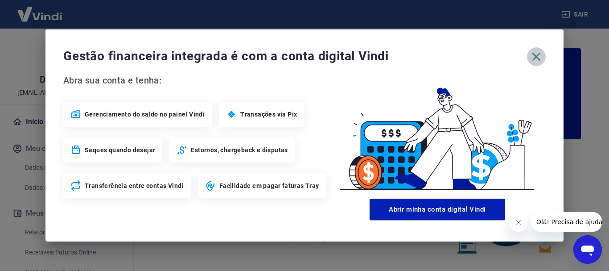 The height and width of the screenshot is (271, 609). What do you see at coordinates (196, 80) in the screenshot?
I see `span: Abra sua conta e tenha:` at bounding box center [196, 80].